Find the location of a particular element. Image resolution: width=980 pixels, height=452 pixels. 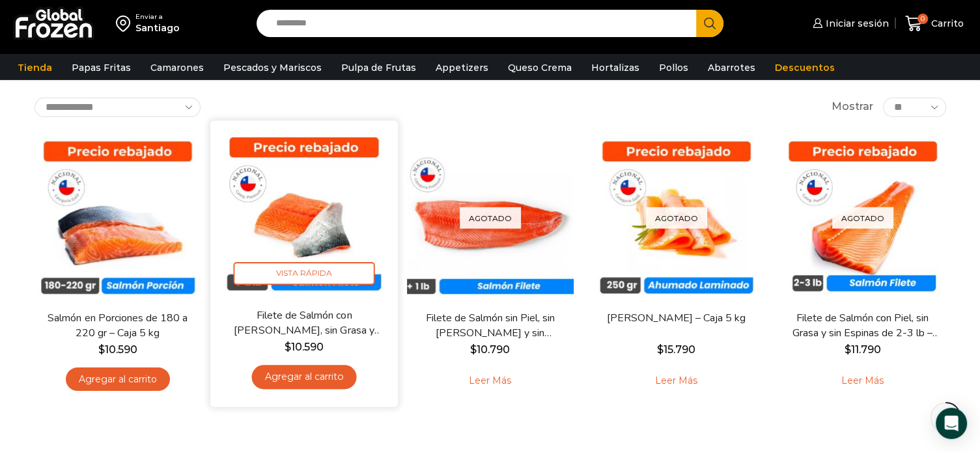

a: Pulpa de Frutas is located at coordinates (378, 68).